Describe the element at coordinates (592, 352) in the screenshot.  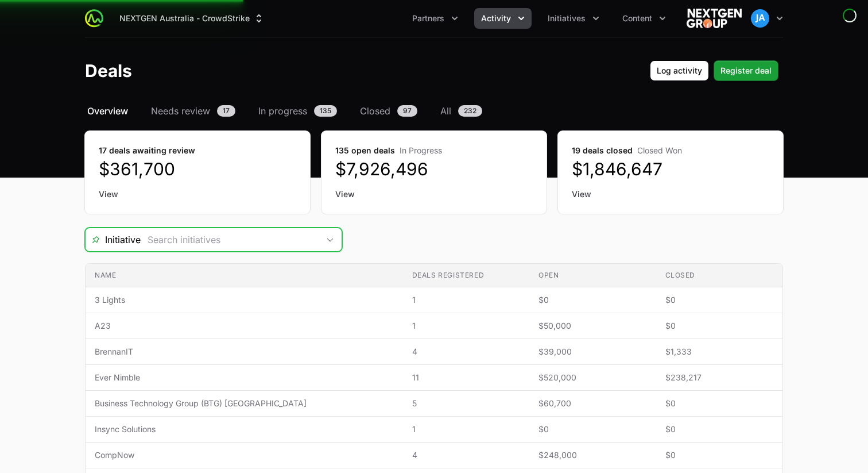
I see `span: $39,000` at that location.